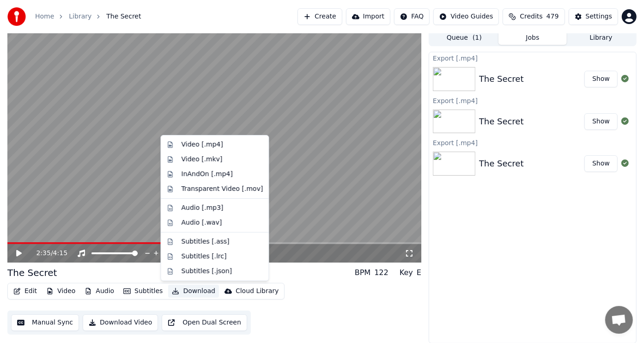 The height and width of the screenshot is (343, 644). Describe the element at coordinates (594, 17) in the screenshot. I see `button: Settings` at that location.